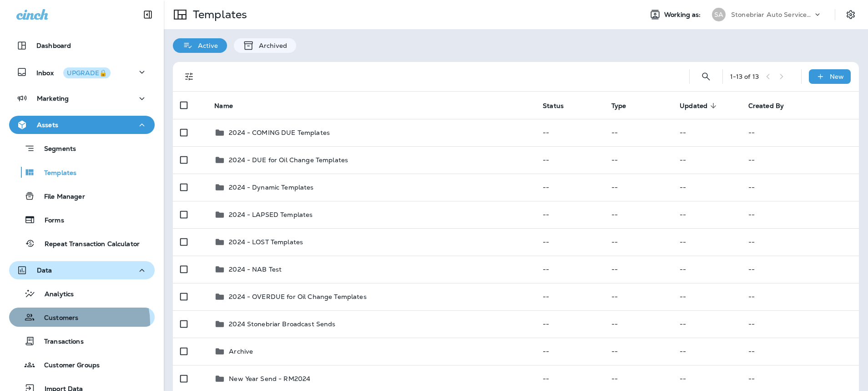 Image resolution: width=868 pixels, height=391 pixels. Describe the element at coordinates (47, 125) in the screenshot. I see `p: Assets` at that location.